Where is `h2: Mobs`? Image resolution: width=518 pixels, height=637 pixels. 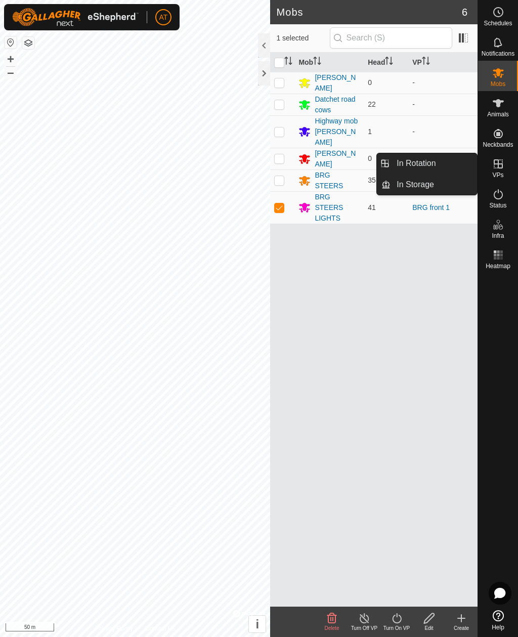
h2: Mobs is located at coordinates (369, 12).